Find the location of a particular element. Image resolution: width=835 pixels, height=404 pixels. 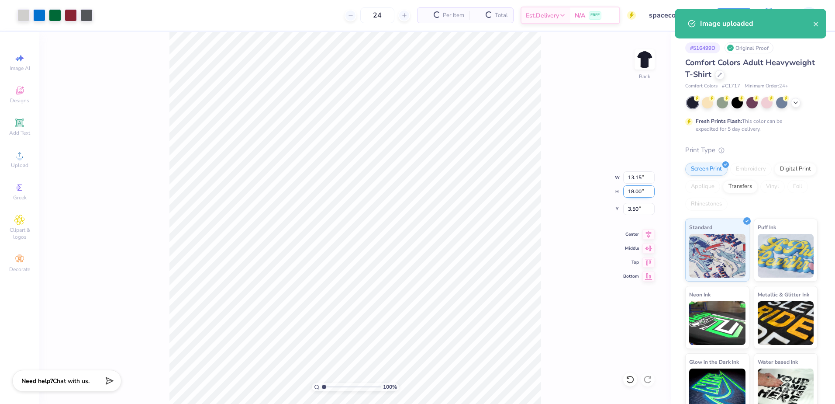

span: Comfort Colors is located at coordinates (702, 86).